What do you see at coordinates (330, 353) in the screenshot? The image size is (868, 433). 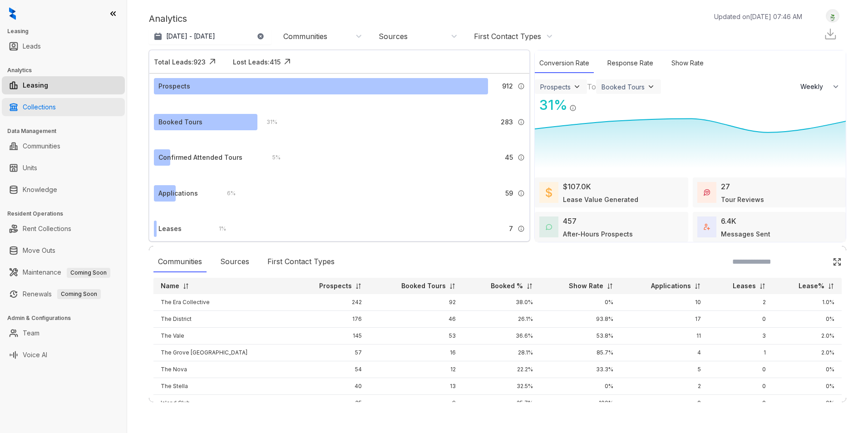 I see `td: 57` at bounding box center [330, 353].